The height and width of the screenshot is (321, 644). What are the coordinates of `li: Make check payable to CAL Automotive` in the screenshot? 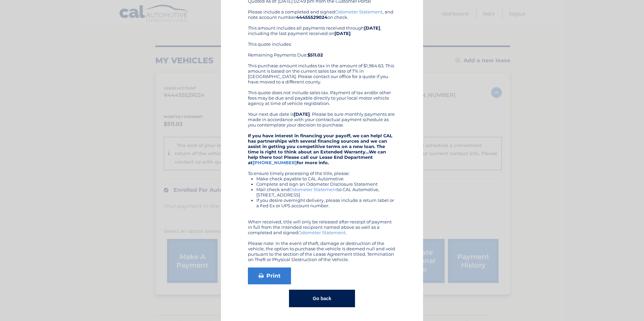 It's located at (326, 178).